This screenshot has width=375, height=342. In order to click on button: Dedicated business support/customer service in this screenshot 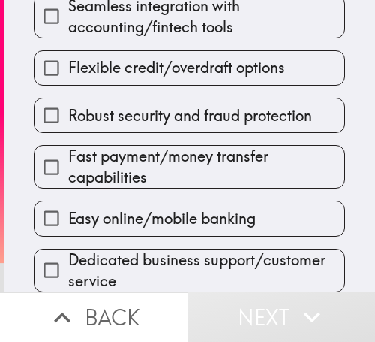, I will do `click(189, 270)`.